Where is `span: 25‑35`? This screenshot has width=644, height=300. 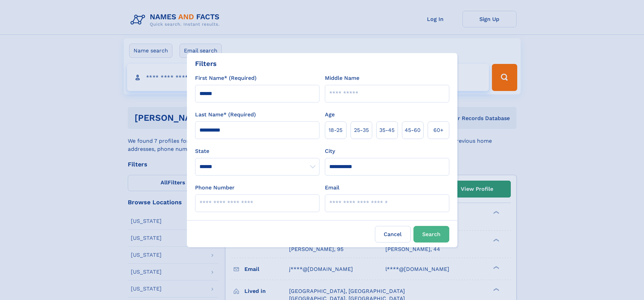 span: 25‑35 is located at coordinates (361, 130).